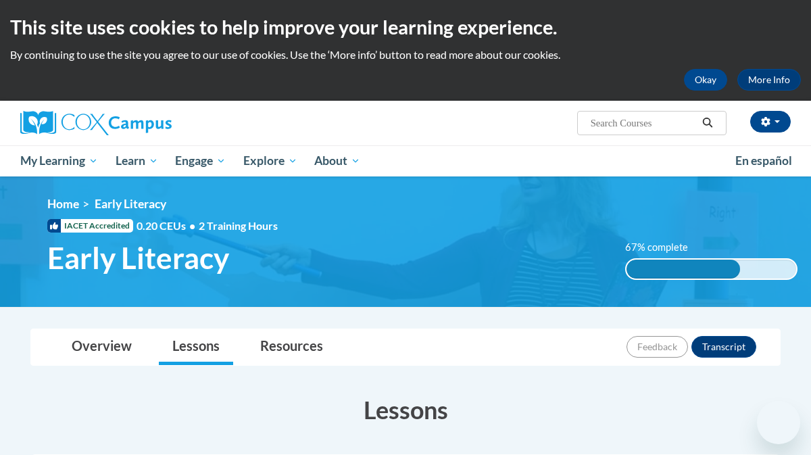 Image resolution: width=811 pixels, height=455 pixels. What do you see at coordinates (96, 123) in the screenshot?
I see `img: Cox Campus` at bounding box center [96, 123].